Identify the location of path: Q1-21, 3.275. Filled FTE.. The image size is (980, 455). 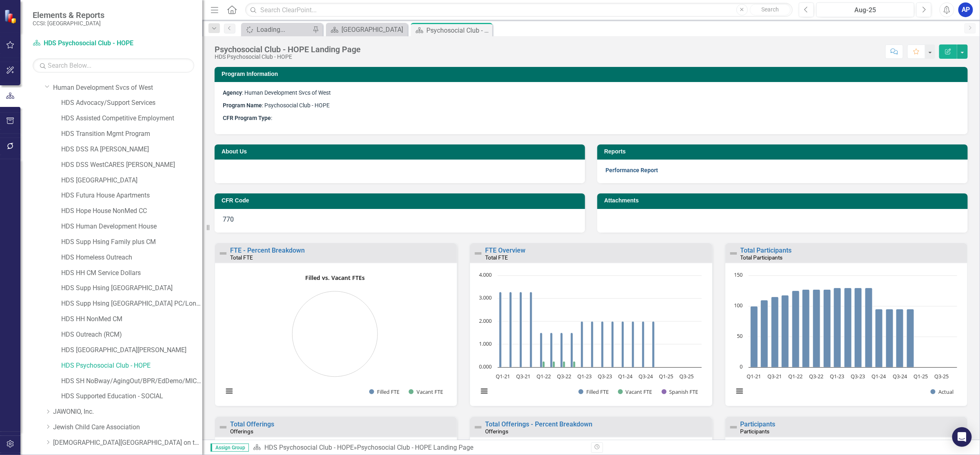
(500, 330).